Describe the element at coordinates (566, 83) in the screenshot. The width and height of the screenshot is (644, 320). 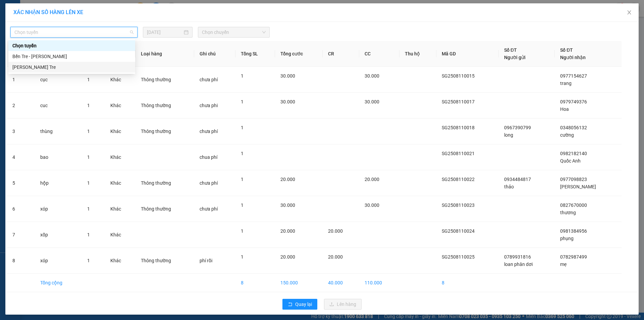
I see `span: trang` at that location.